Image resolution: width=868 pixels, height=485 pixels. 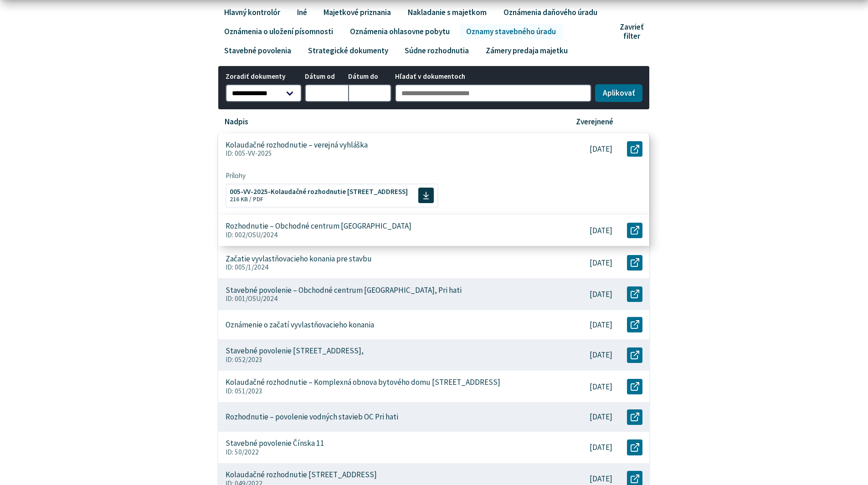 I want to click on a: Oznámenia o uložení písomnosti, so click(x=279, y=32).